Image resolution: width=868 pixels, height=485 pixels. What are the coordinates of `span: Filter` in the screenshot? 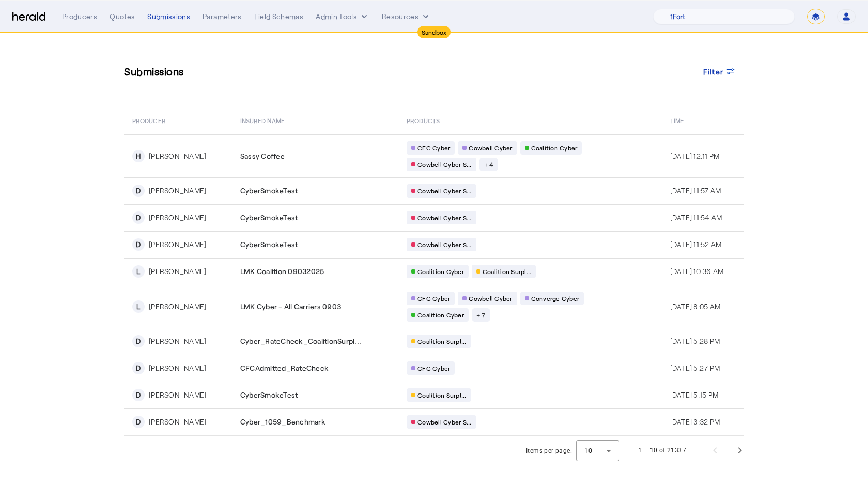 It's located at (713, 72).